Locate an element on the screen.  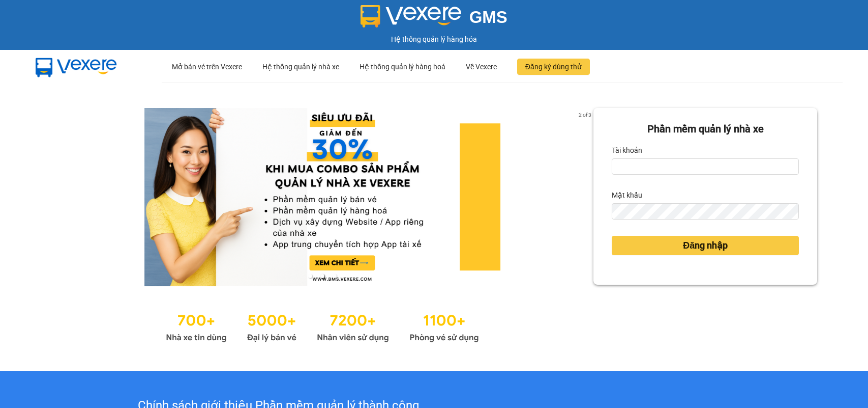
span: Đăng ký dùng thử is located at coordinates (553, 67).